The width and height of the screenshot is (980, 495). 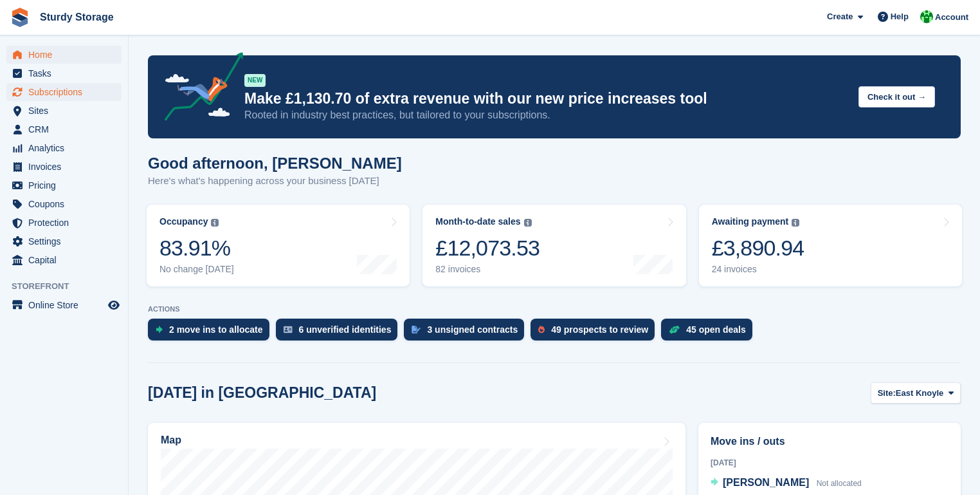 I want to click on div: 45 open deals, so click(x=716, y=329).